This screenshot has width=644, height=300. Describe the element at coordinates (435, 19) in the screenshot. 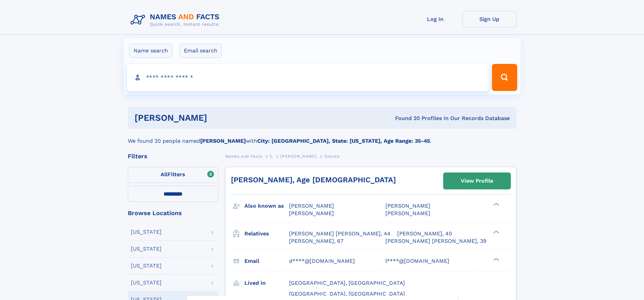

I see `a: Log In` at that location.